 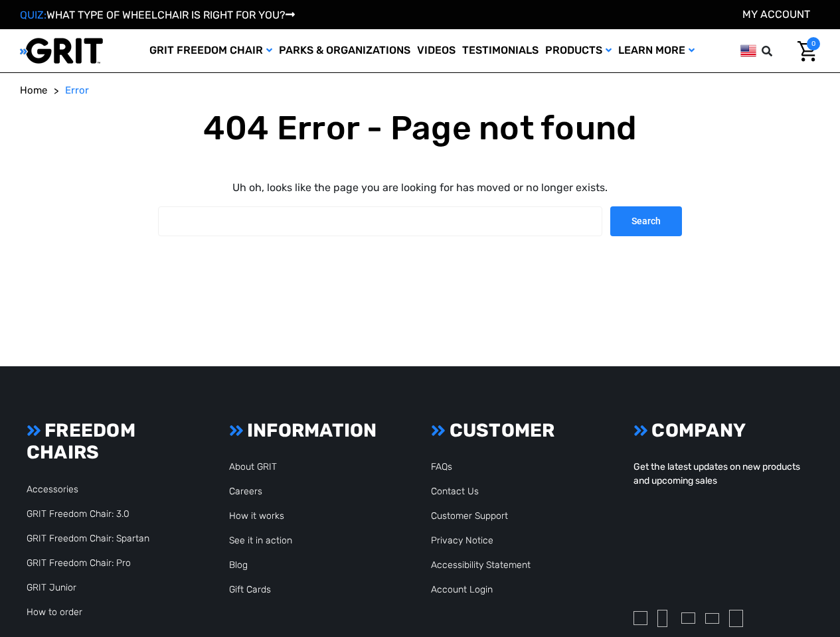 I want to click on img: twitter, so click(x=688, y=619).